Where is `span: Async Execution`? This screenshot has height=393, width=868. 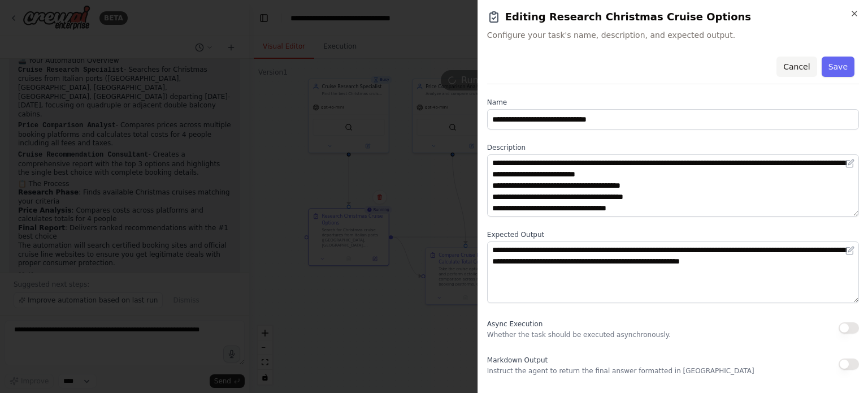
span: Async Execution is located at coordinates (515, 324).